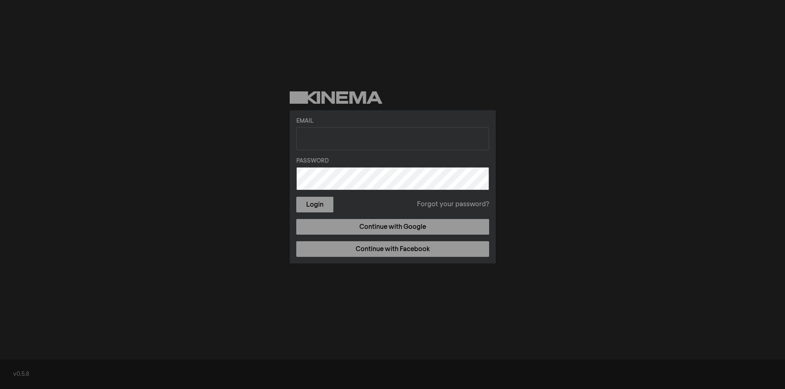  Describe the element at coordinates (393, 121) in the screenshot. I see `label: Email` at that location.